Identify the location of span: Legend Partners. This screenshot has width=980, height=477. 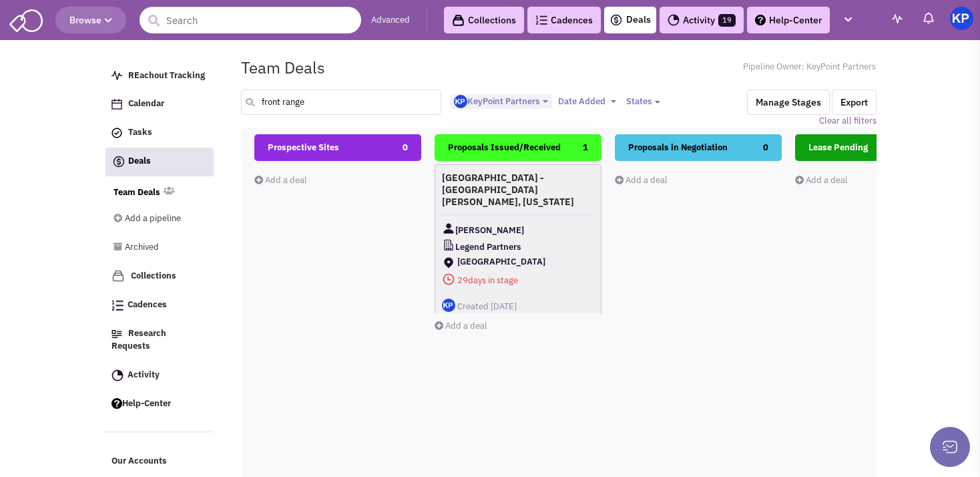
(488, 246).